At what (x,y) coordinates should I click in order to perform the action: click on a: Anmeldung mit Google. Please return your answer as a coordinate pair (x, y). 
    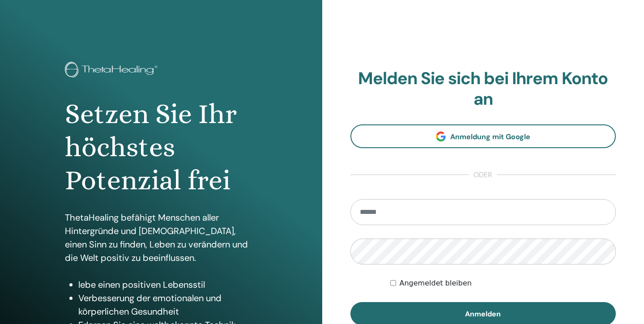
    Looking at the image, I should click on (483, 136).